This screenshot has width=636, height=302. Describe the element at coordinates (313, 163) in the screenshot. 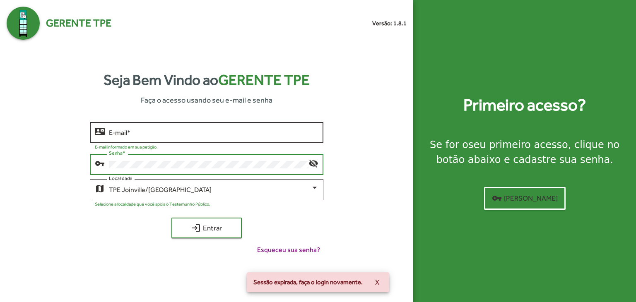

I see `mat-icon: visibility_off` at that location.